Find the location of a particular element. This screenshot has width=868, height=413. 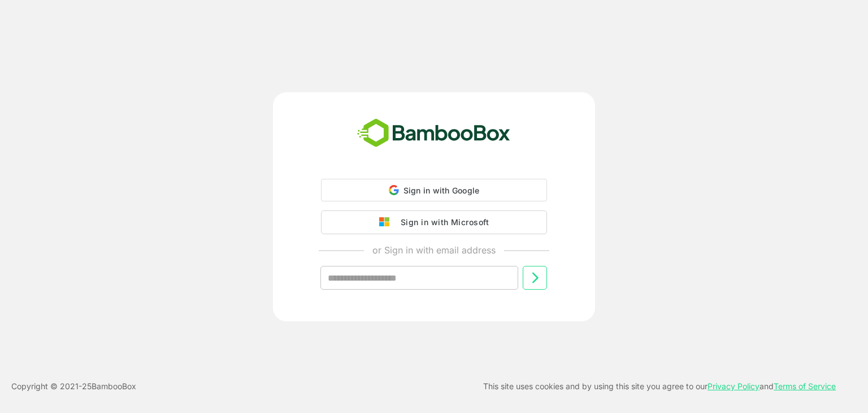

div: Sign in with Microsoft is located at coordinates (442, 223).